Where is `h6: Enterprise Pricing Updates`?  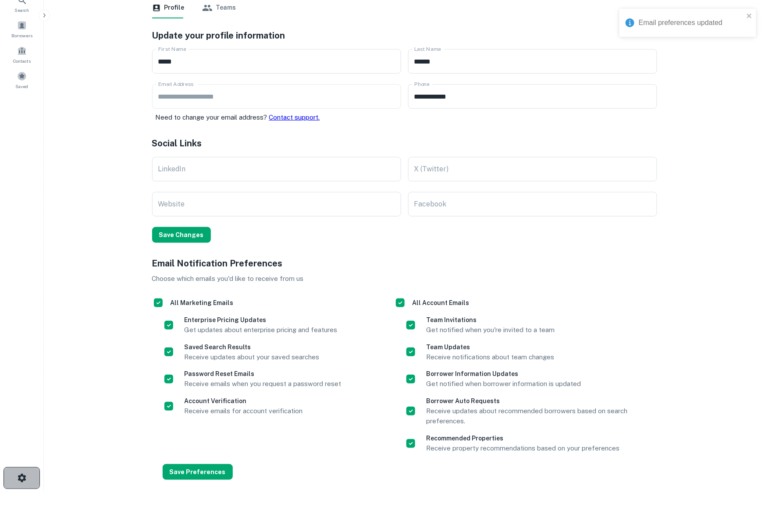 h6: Enterprise Pricing Updates is located at coordinates (261, 320).